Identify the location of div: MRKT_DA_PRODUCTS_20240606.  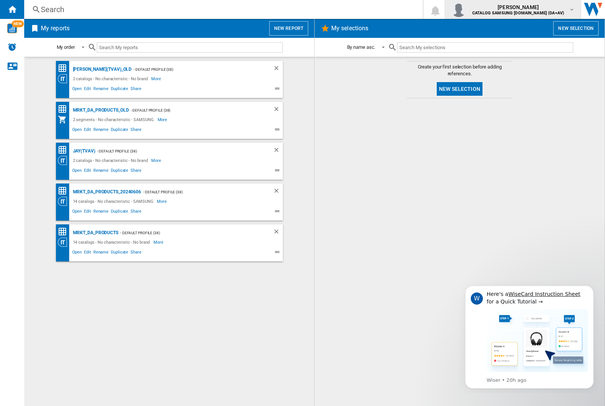
(106, 192).